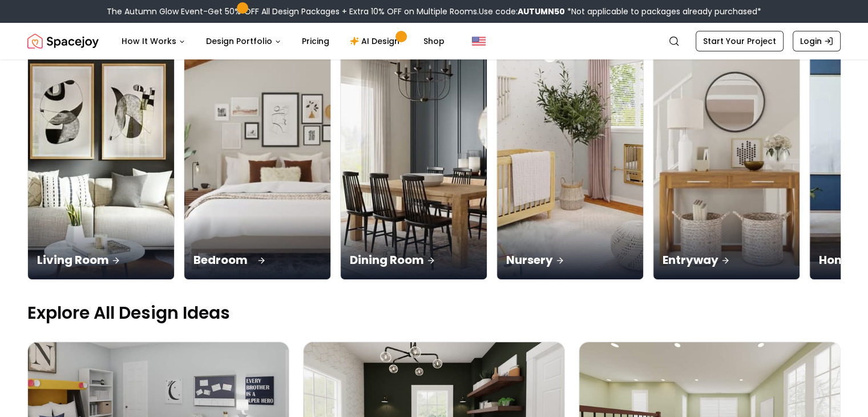 This screenshot has height=417, width=868. What do you see at coordinates (414, 150) in the screenshot?
I see `a: Dining RoomDining Room` at bounding box center [414, 150].